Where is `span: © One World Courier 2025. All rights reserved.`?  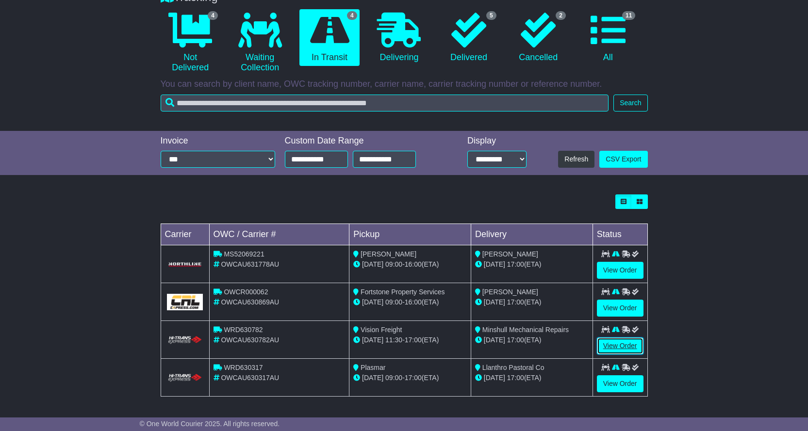 span: © One World Courier 2025. All rights reserved. is located at coordinates (210, 424).